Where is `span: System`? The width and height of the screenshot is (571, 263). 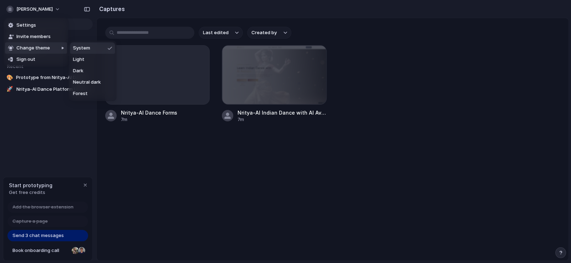
span: System is located at coordinates (82, 48).